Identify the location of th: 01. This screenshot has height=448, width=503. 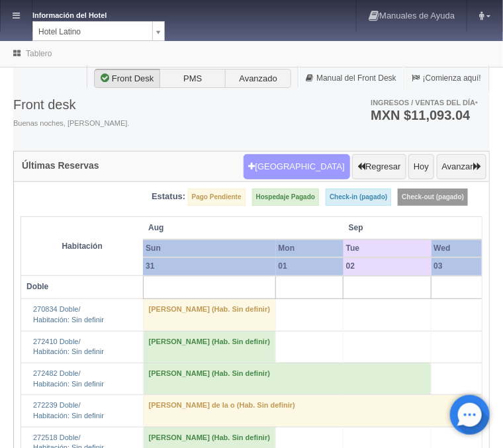
(310, 266).